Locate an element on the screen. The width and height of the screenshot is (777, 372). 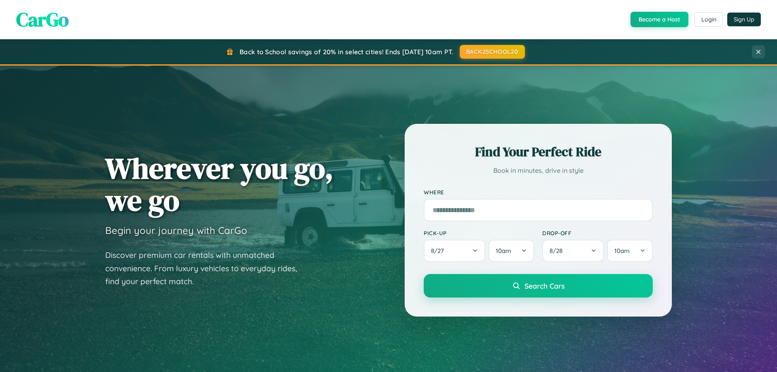
label: Pick-up is located at coordinates (479, 233).